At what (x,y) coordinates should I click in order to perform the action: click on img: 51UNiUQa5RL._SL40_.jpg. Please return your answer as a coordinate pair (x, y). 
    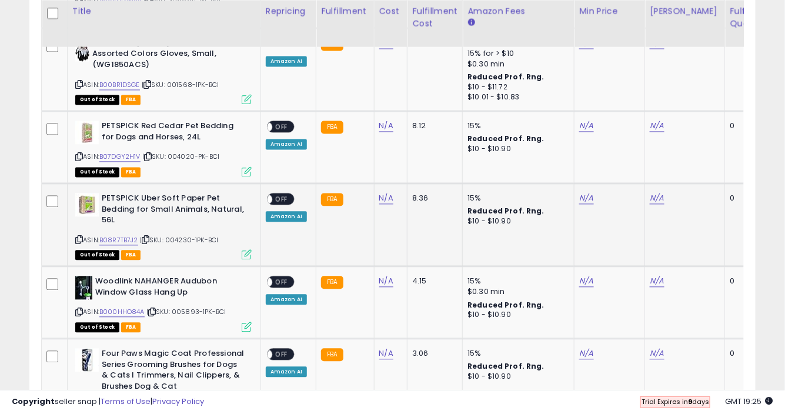
    Looking at the image, I should click on (82, 50).